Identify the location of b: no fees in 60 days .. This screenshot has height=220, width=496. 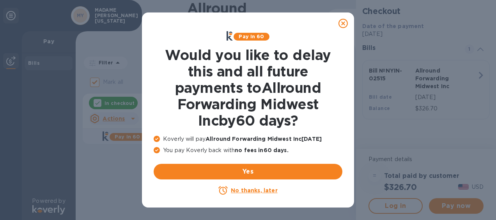
(261, 150).